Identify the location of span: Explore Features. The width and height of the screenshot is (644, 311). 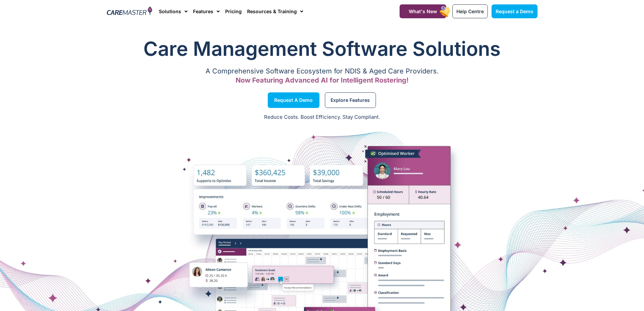
(350, 100).